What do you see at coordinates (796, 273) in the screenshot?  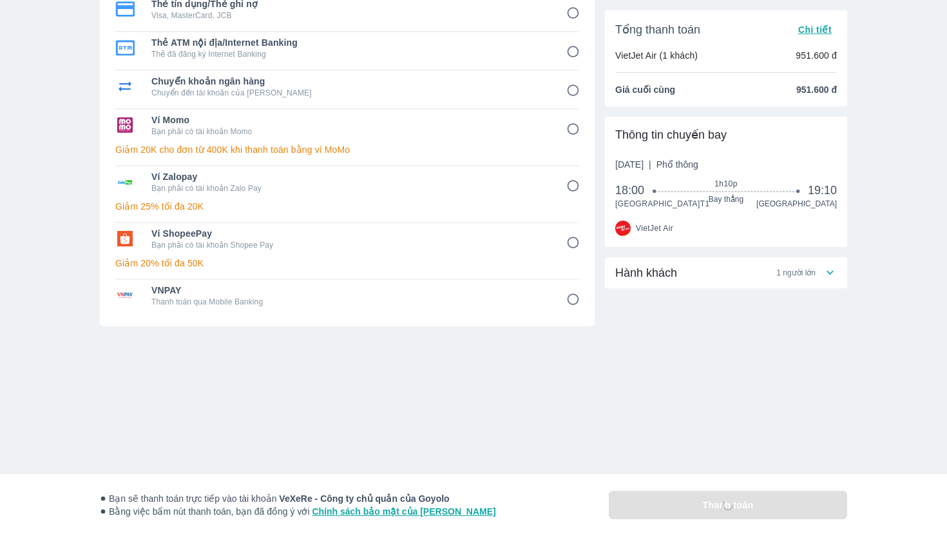 I see `span: 1 người lớn` at bounding box center [796, 273].